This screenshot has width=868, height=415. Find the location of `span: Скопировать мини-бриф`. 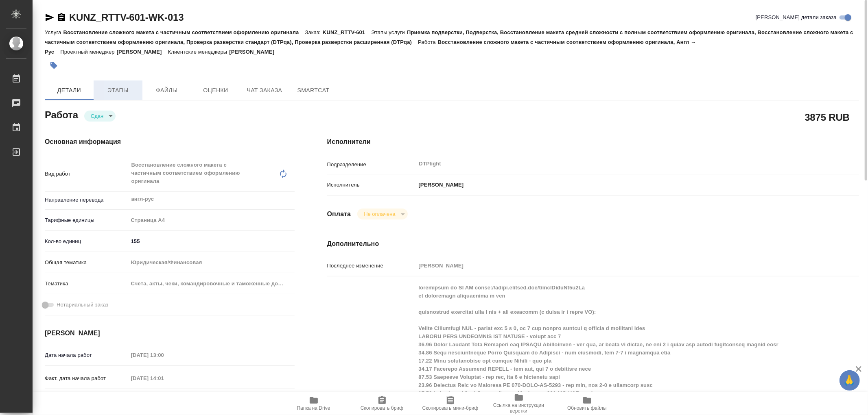

span: Скопировать мини-бриф is located at coordinates (450, 408).